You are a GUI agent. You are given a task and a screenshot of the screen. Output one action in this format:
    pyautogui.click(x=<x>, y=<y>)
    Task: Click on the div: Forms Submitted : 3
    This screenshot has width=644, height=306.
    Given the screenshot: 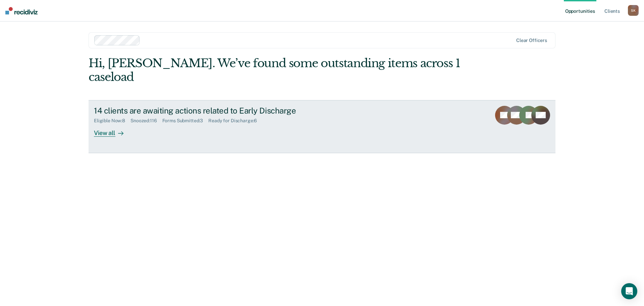 What is the action you would take?
    pyautogui.click(x=185, y=121)
    